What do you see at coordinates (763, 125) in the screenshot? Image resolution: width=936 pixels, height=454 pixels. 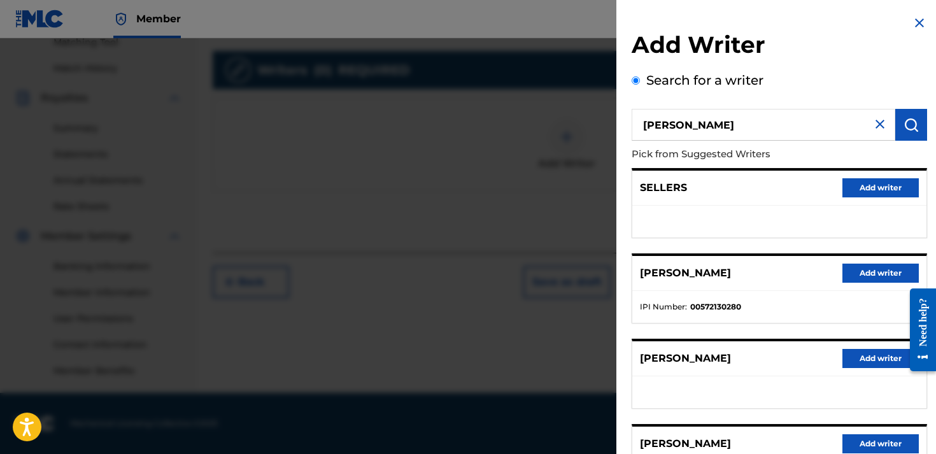 I see `input: Search writer's name or IPI Number` at bounding box center [763, 125].